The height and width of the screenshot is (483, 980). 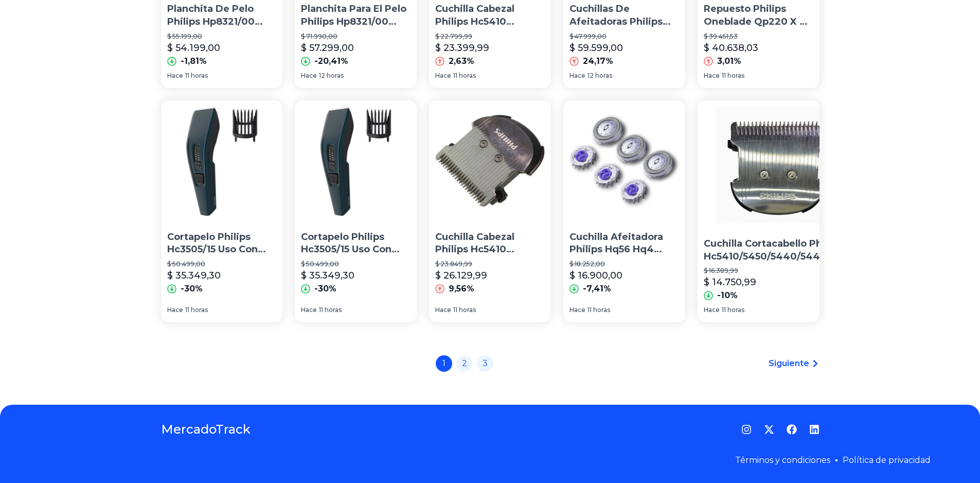 I want to click on p: -7,41%, so click(x=597, y=288).